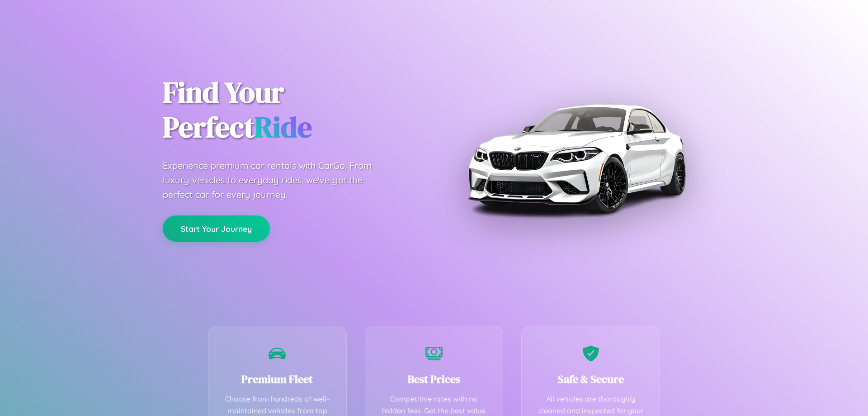 This screenshot has width=868, height=416. What do you see at coordinates (591, 379) in the screenshot?
I see `h3: Safe & Secure` at bounding box center [591, 379].